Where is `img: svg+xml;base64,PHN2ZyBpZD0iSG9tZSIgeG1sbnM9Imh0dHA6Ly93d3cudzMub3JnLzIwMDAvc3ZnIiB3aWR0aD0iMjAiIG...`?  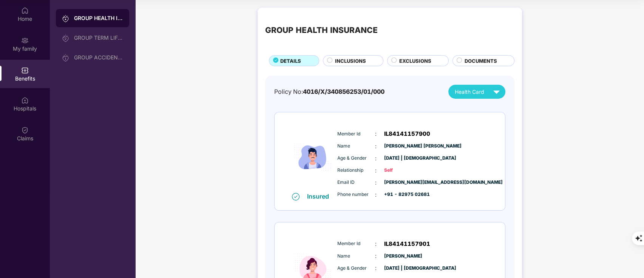 img: svg+xml;base64,PHN2ZyBpZD0iSG9tZSIgeG1sbnM9Imh0dHA6Ly93d3cudzMub3JnLzIwMDAvc3ZnIiB3aWR0aD0iMjAiIG... is located at coordinates (25, 10).